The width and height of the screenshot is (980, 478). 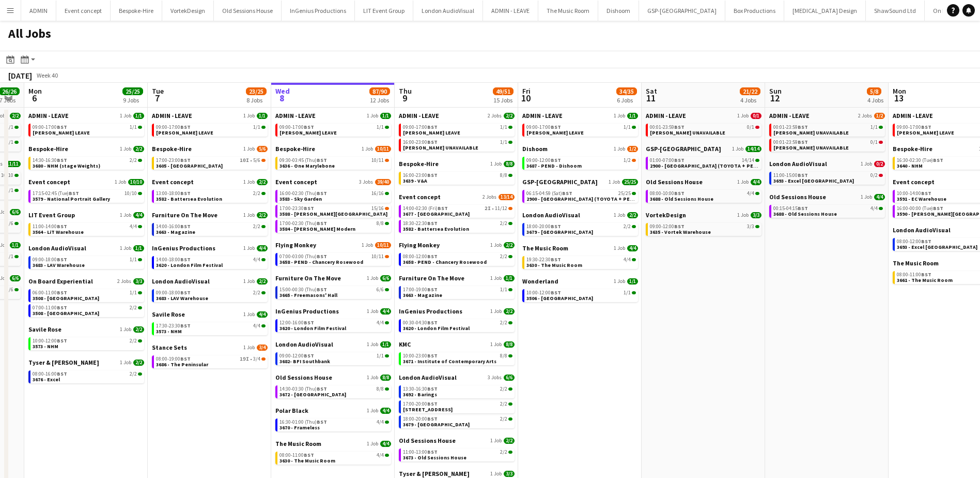 What do you see at coordinates (83, 10) in the screenshot?
I see `button: Event concept` at bounding box center [83, 10].